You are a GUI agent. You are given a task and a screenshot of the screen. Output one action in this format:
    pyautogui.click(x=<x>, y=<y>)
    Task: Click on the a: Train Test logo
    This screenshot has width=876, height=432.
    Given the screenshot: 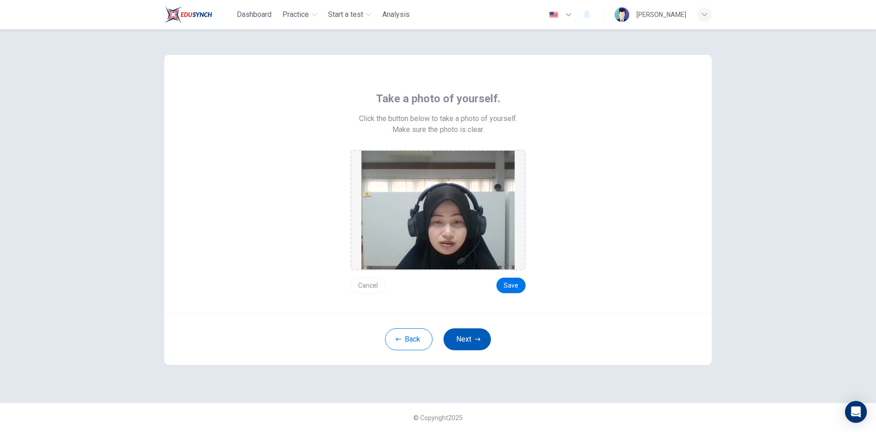 What is the action you would take?
    pyautogui.click(x=199, y=15)
    